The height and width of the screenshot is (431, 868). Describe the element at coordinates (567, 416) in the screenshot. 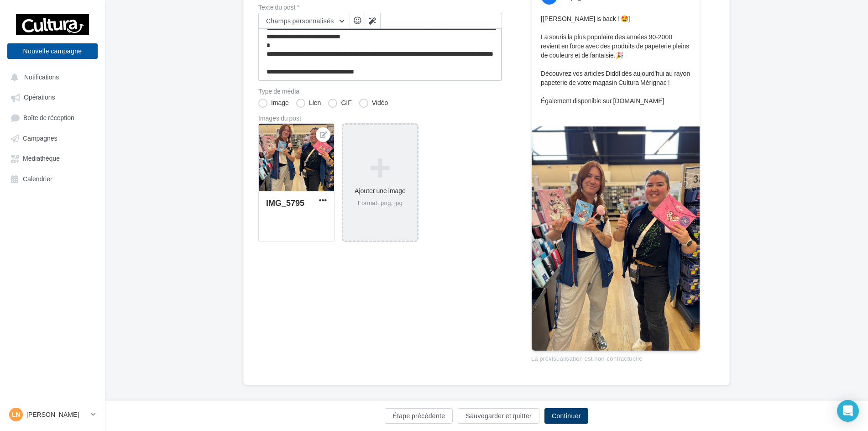

I see `button: Continuer` at that location.